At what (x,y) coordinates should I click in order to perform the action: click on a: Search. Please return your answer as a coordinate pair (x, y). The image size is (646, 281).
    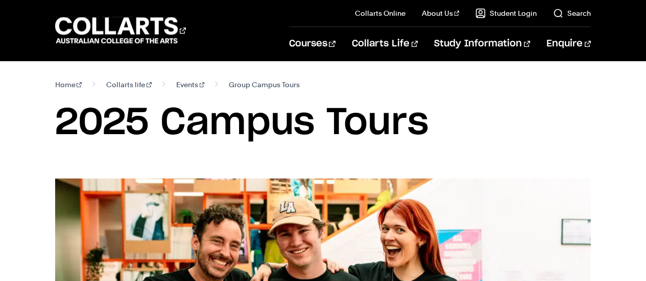
    Looking at the image, I should click on (572, 13).